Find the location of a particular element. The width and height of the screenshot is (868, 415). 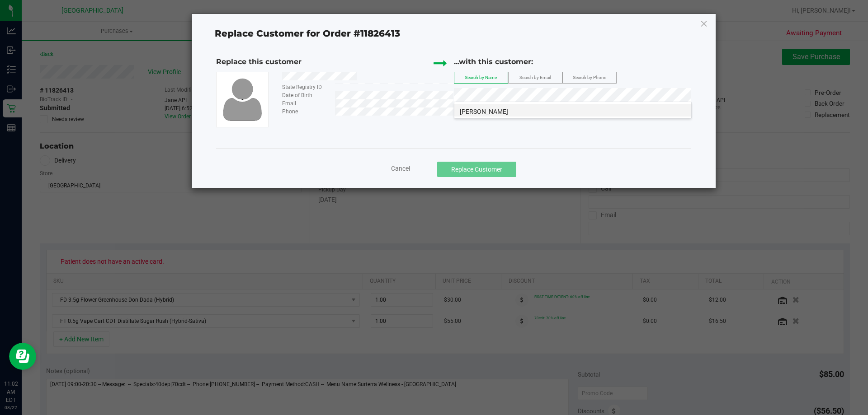

span: Replace this customer is located at coordinates (259, 61).